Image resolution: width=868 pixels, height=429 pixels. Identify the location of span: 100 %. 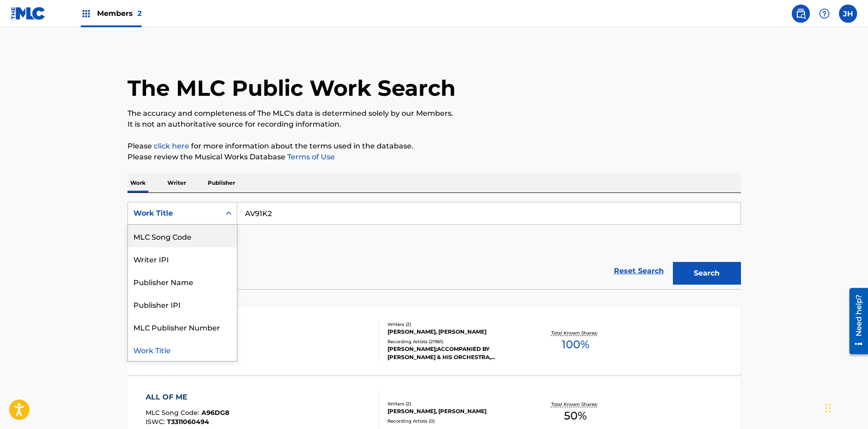
(576, 345).